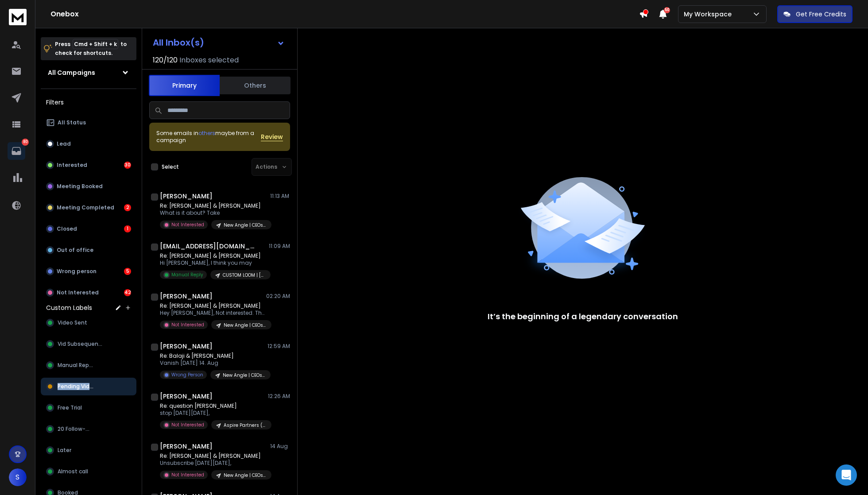 Image resolution: width=868 pixels, height=495 pixels. What do you see at coordinates (128, 229) in the screenshot?
I see `div: 1` at bounding box center [128, 229].